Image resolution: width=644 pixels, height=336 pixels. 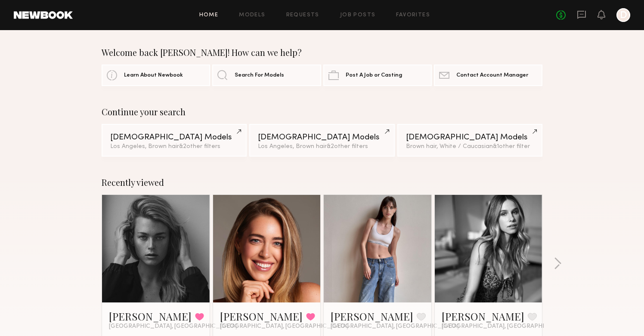 What do you see at coordinates (153, 75) in the screenshot?
I see `span: Learn About Newbook` at bounding box center [153, 75].